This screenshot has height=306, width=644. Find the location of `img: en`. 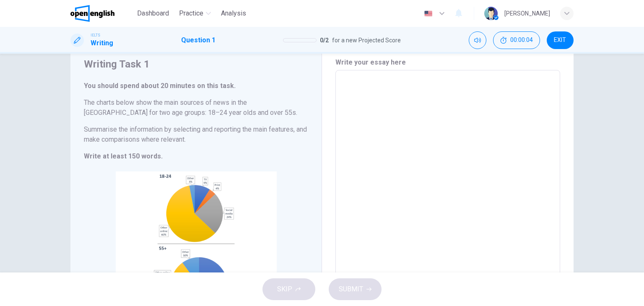

img: en is located at coordinates (428, 13).